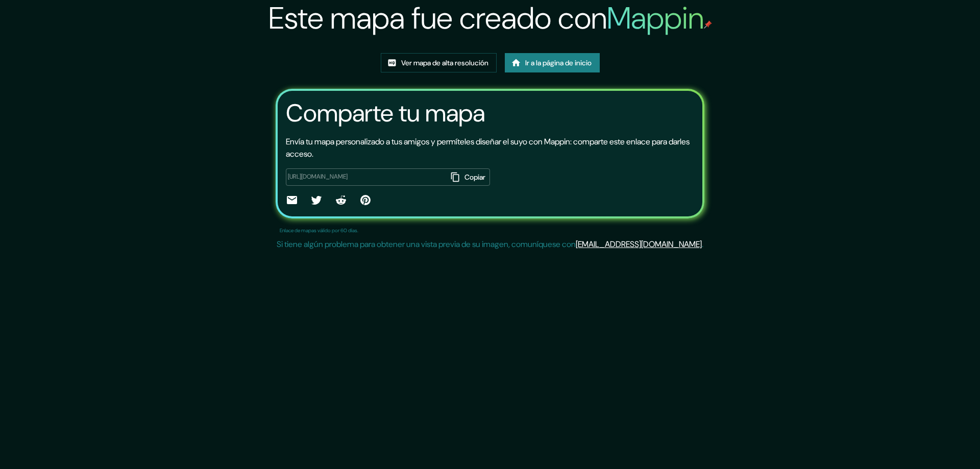 Image resolution: width=980 pixels, height=469 pixels. Describe the element at coordinates (487, 148) in the screenshot. I see `font: Envía tu mapa personalizado a tus amigos y permíteles diseñar el suyo con Mappin: comparte este e...` at that location.